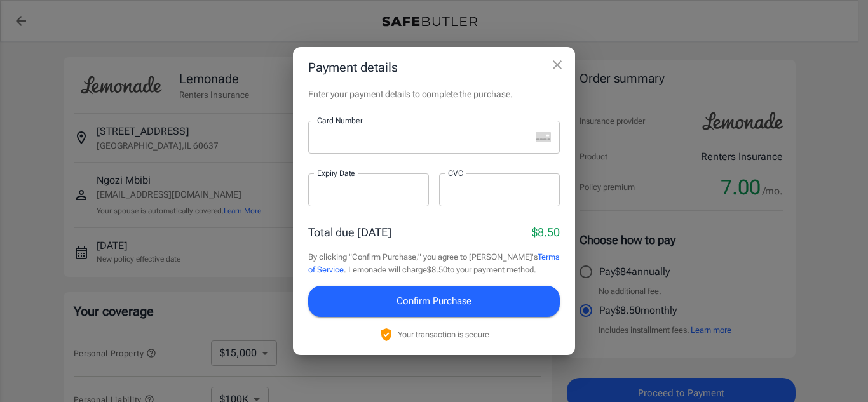  Describe the element at coordinates (434, 263) in the screenshot. I see `a: Terms of Service` at that location.